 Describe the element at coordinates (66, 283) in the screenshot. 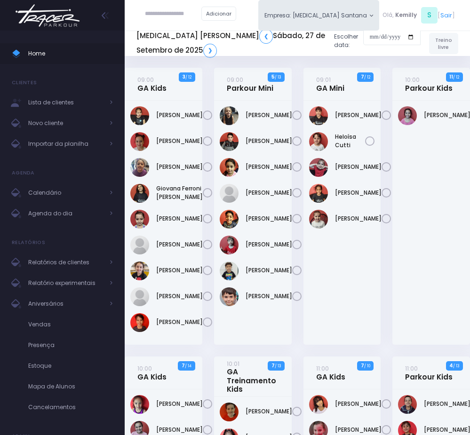

I see `span: Relatório experimentais` at that location.